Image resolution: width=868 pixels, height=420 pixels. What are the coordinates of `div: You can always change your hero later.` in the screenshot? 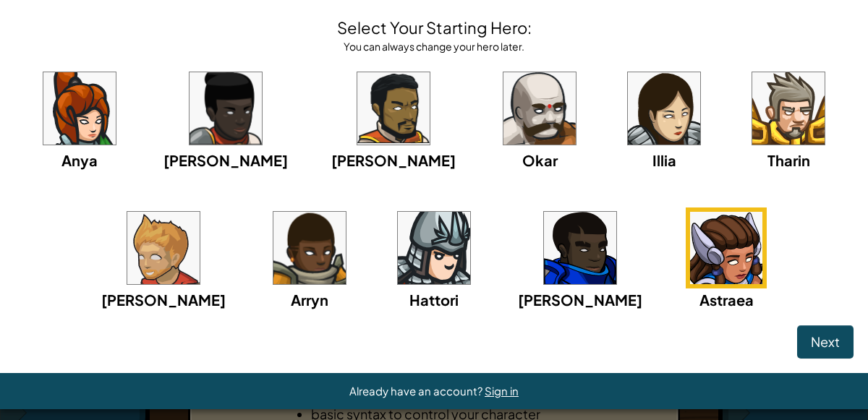 It's located at (434, 46).